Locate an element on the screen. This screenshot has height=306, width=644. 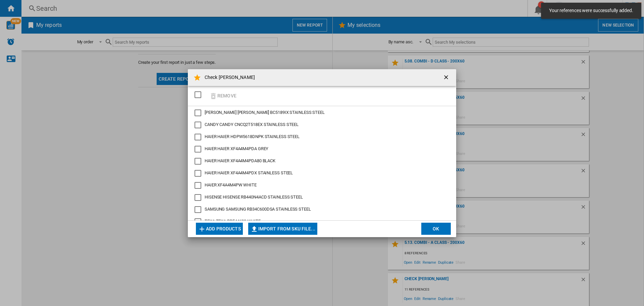
md-checkbox: SAMSUNG RB34C600DSA STAINLESS STEEL is located at coordinates (319, 209).